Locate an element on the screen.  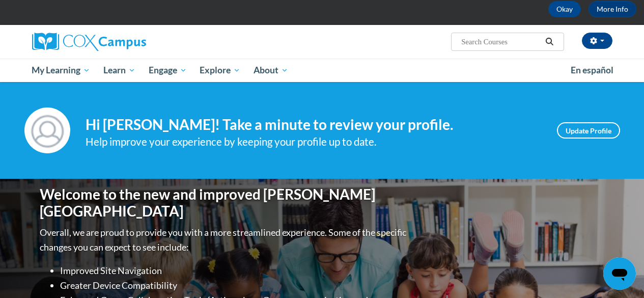
div: Help improve your experience by keeping your profile up to date. is located at coordinates (314, 141).